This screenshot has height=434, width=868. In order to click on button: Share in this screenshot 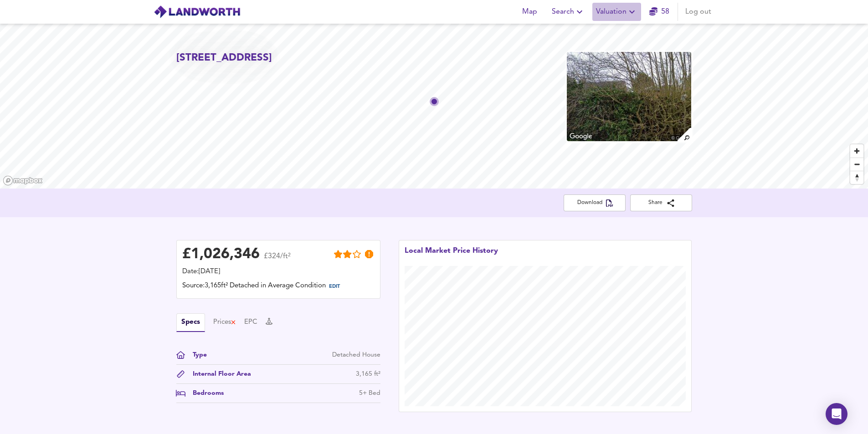, I will do `click(661, 203)`.